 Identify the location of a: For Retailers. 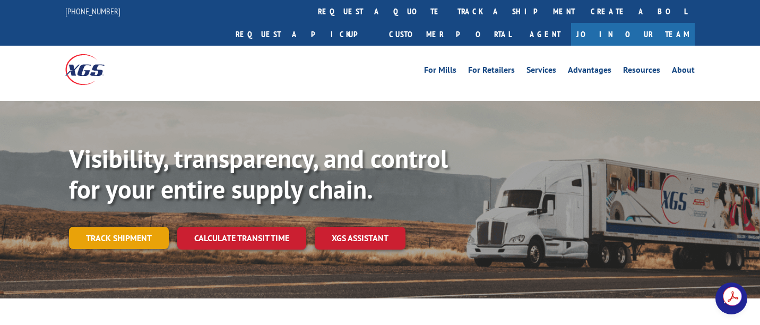
(492, 72).